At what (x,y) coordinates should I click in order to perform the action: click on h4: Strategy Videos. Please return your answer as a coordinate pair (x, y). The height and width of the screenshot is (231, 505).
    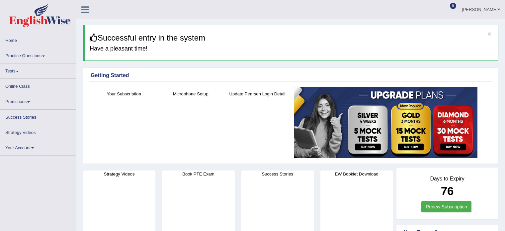
    Looking at the image, I should click on (119, 173).